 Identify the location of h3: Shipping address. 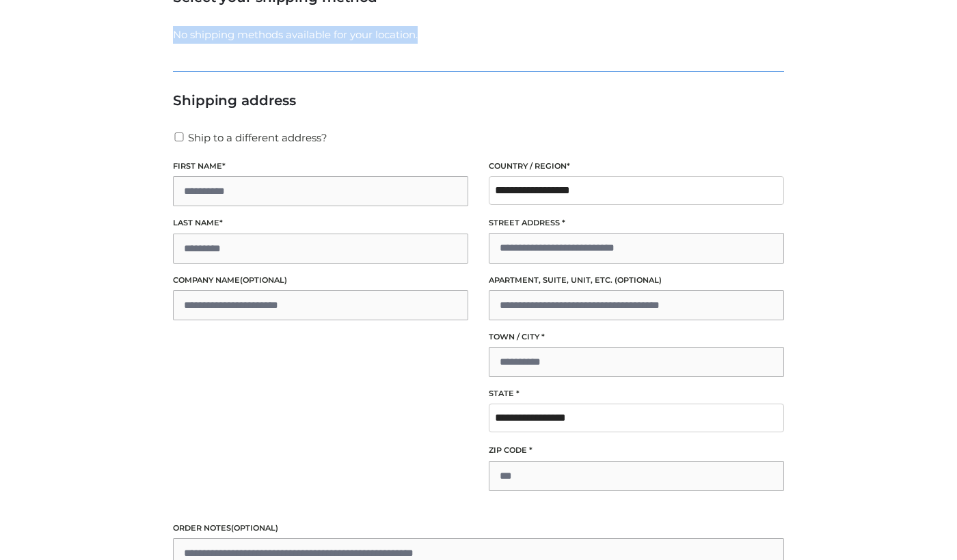
(478, 100).